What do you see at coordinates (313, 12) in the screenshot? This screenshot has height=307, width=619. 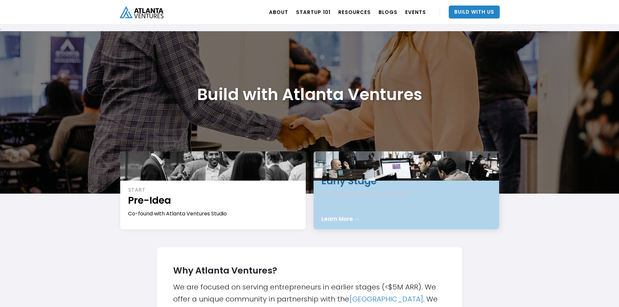 I see `a: Startup 101` at bounding box center [313, 12].